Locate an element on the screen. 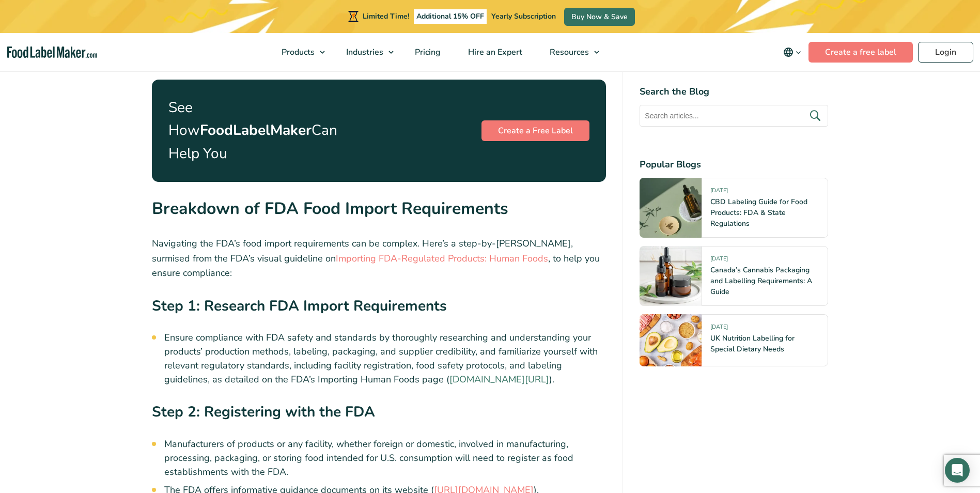 The image size is (980, 493). span: Additional 15% OFF is located at coordinates (450, 17).